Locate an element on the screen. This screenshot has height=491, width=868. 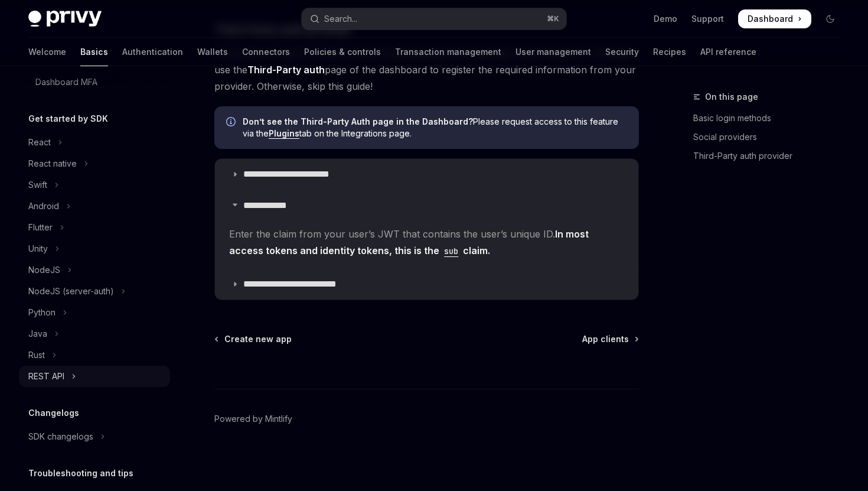
a: Powered by Mintlify is located at coordinates (253, 419).